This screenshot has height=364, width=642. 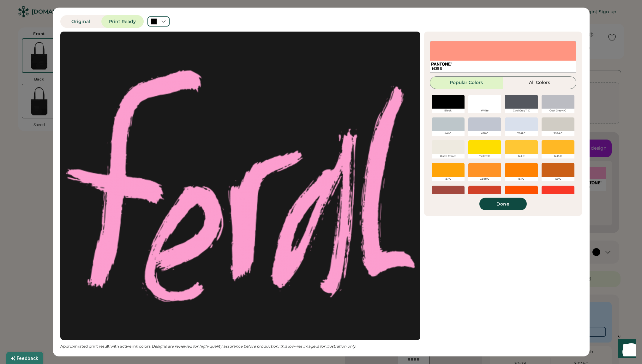 I want to click on div: 428 C, so click(x=485, y=134).